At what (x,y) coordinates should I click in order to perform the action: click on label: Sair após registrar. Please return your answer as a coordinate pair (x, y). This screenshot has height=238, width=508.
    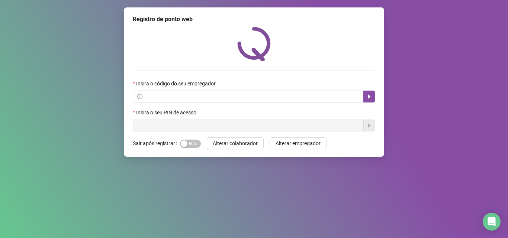
    Looking at the image, I should click on (156, 144).